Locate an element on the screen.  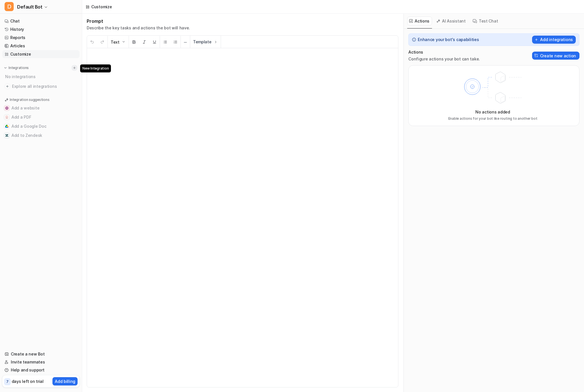
span: Default Bot is located at coordinates (30, 7).